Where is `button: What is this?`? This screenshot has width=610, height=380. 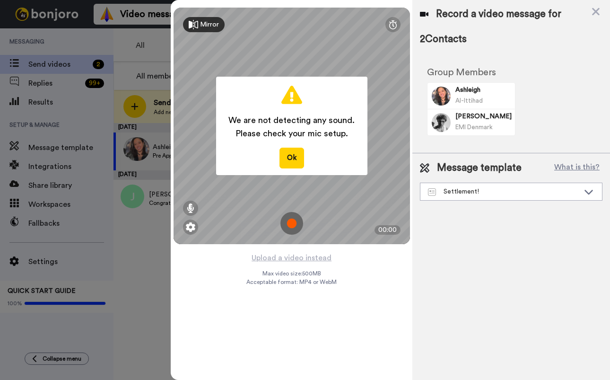 button: What is this? is located at coordinates (577, 168).